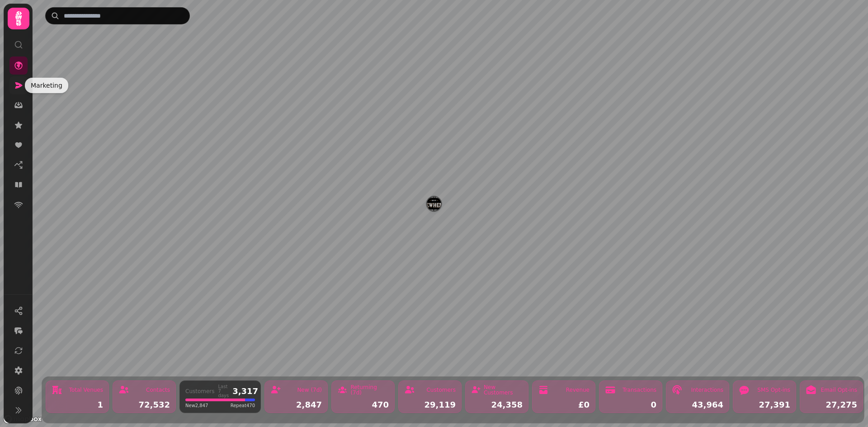 The width and height of the screenshot is (868, 427). Describe the element at coordinates (22, 419) in the screenshot. I see `a: Mapbox logo` at that location.